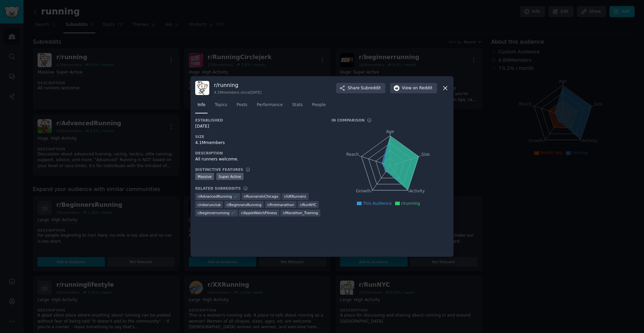 This screenshot has width=644, height=333. What do you see at coordinates (218, 188) in the screenshot?
I see `h3: Related Subreddits` at bounding box center [218, 188].